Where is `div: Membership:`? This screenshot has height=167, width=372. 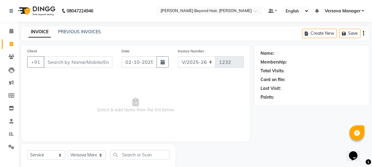 div: Membership: is located at coordinates (274, 62).